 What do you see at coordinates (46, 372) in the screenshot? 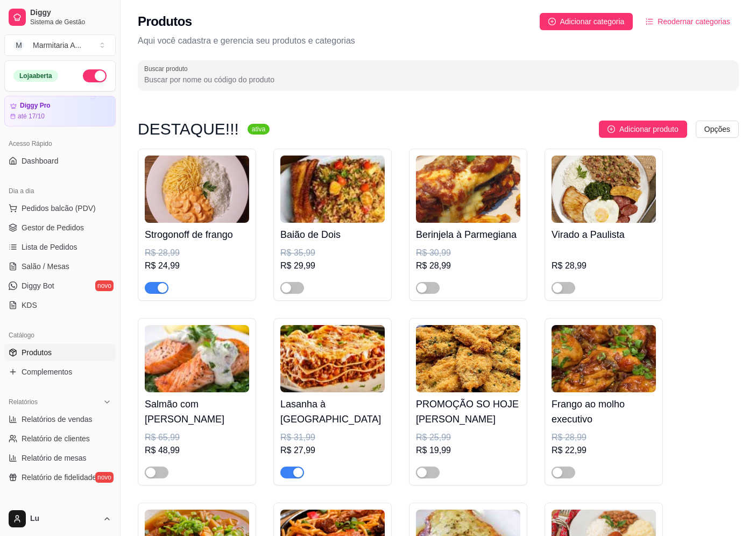
I see `span: Complementos` at bounding box center [46, 372].